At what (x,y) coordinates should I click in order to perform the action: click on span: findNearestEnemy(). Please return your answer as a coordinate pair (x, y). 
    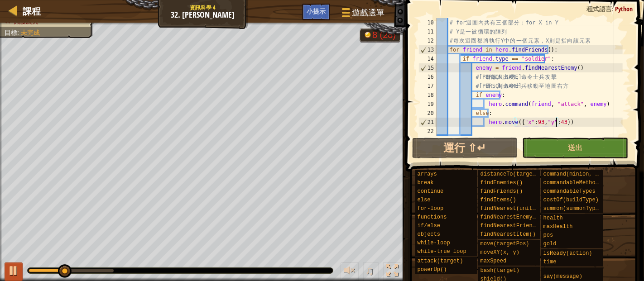
    Looking at the image, I should click on (509, 217).